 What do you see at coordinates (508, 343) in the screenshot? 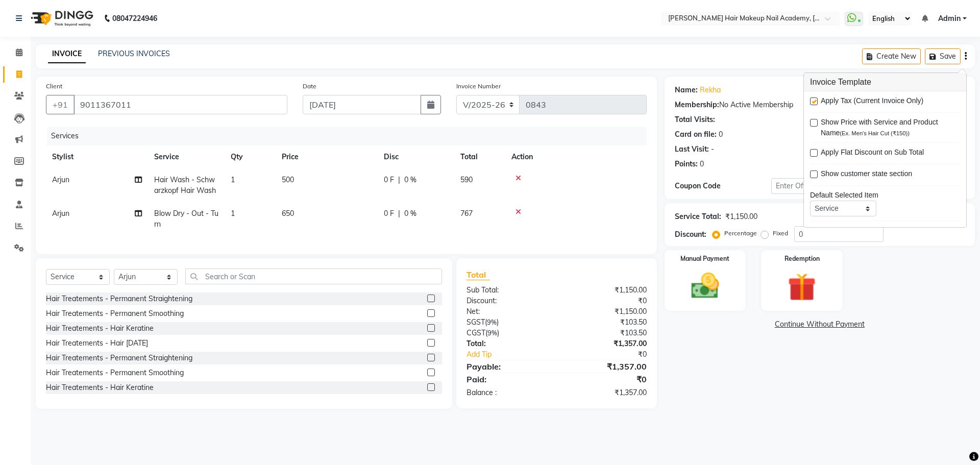
I see `div: Total:` at bounding box center [508, 343].